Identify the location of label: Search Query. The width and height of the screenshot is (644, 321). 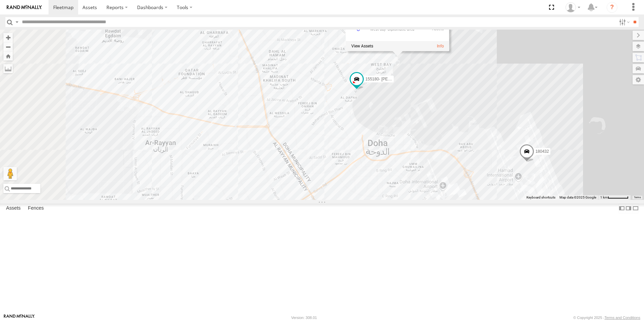
(17, 22).